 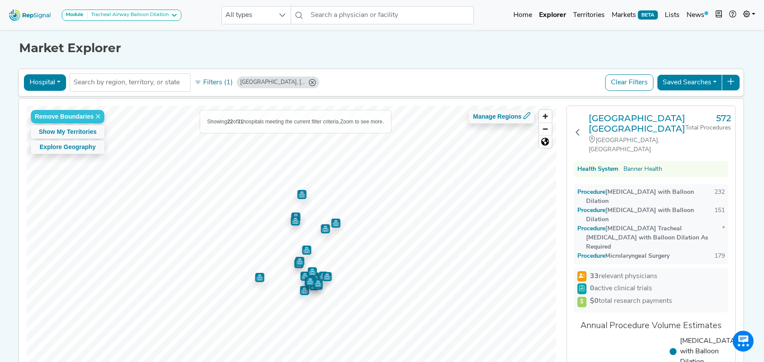 What do you see at coordinates (278, 82) in the screenshot?
I see `div: Phoenix, AZ` at bounding box center [278, 82].